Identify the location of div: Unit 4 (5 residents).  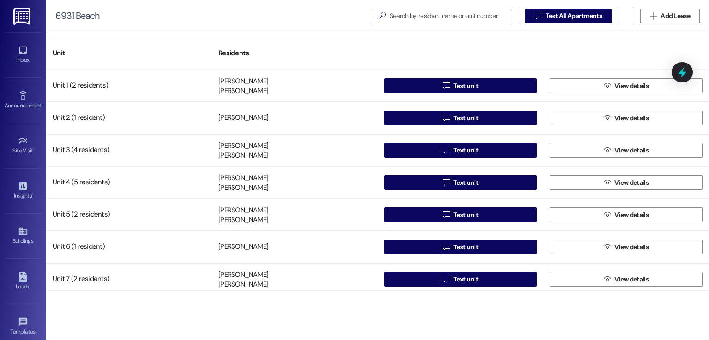
(129, 183).